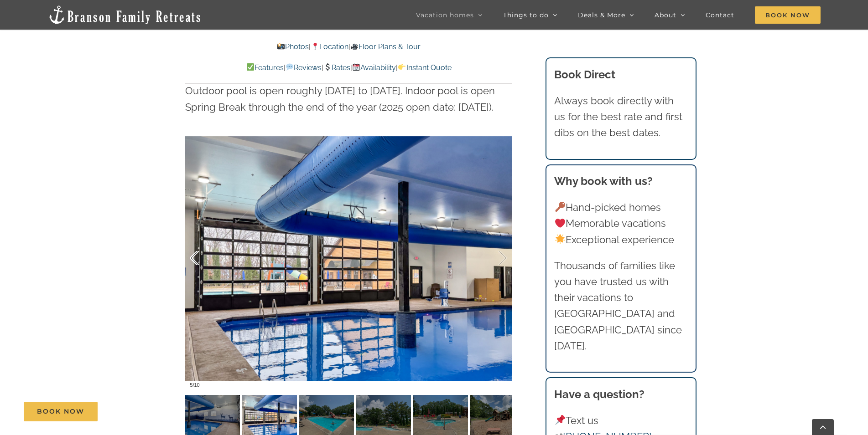 The image size is (868, 435). Describe the element at coordinates (385, 47) in the screenshot. I see `a: Floor Plans & Tour` at that location.